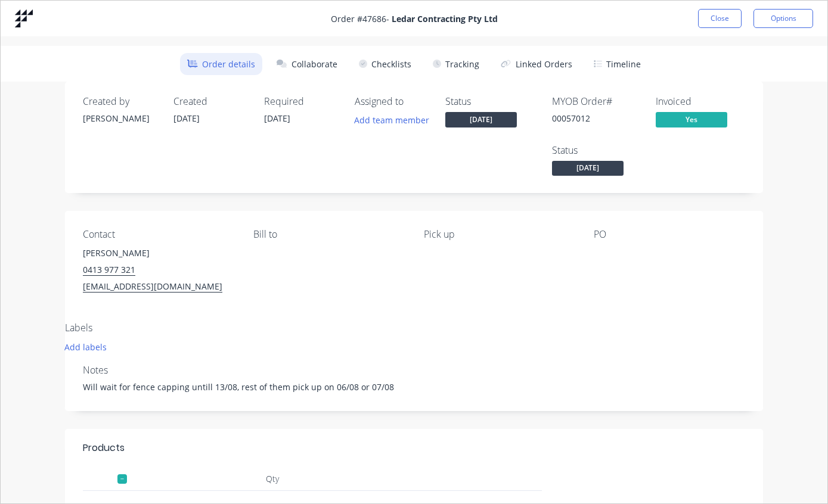 The height and width of the screenshot is (504, 828). I want to click on button: Timeline, so click(617, 64).